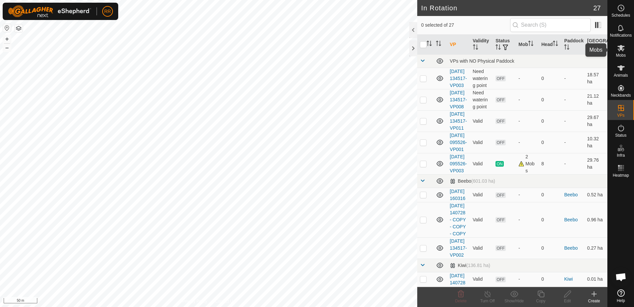  I want to click on span: ON, so click(499, 163).